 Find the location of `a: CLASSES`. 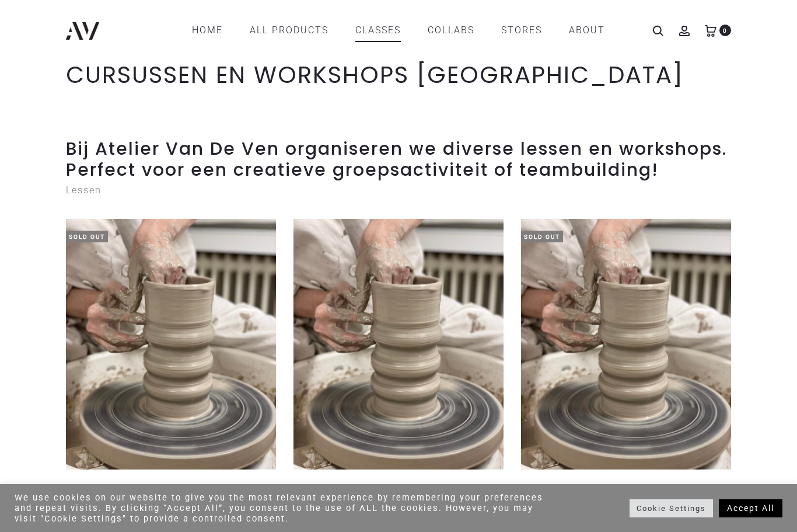

a: CLASSES is located at coordinates (378, 31).